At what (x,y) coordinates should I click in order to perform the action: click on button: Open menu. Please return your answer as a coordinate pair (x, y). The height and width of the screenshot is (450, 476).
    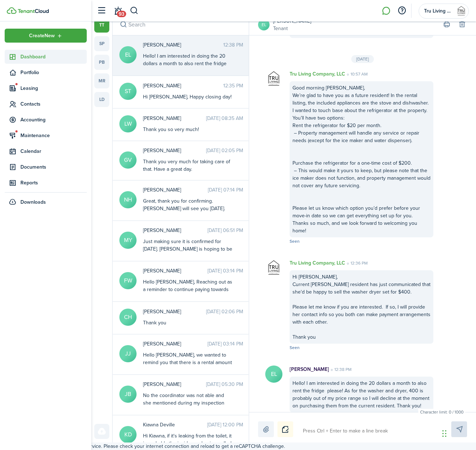
    Looking at the image, I should click on (46, 35).